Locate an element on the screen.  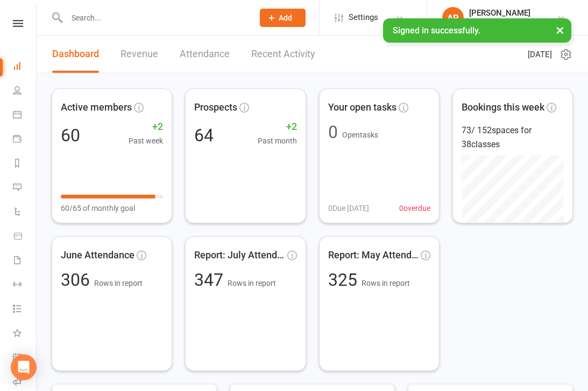
span: Bookings this week is located at coordinates (503, 107).